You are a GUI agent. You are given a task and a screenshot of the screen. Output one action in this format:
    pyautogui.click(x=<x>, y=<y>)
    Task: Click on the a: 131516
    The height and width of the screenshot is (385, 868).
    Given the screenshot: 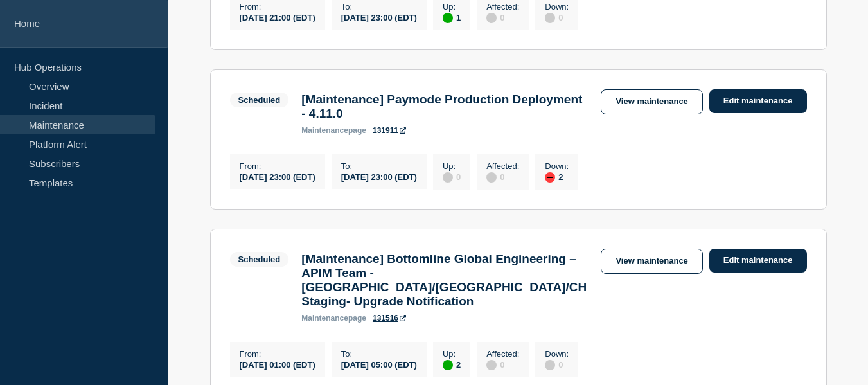 What is the action you would take?
    pyautogui.click(x=389, y=319)
    